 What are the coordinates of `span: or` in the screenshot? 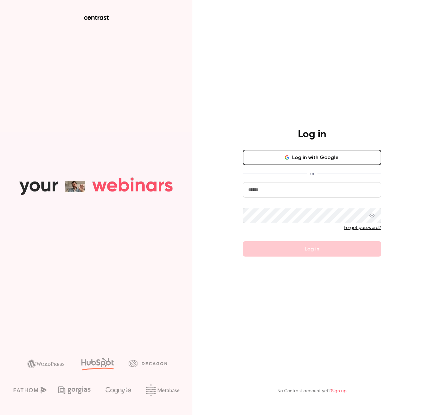 It's located at (312, 174).